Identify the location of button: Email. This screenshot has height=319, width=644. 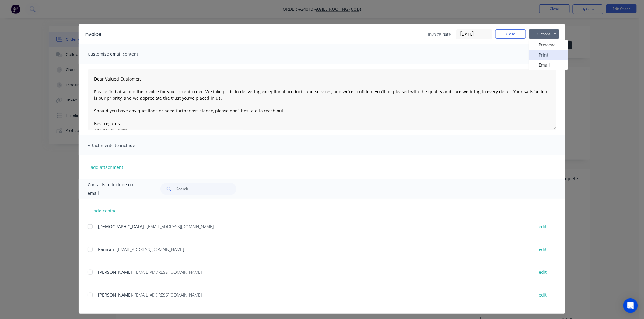
(548, 65).